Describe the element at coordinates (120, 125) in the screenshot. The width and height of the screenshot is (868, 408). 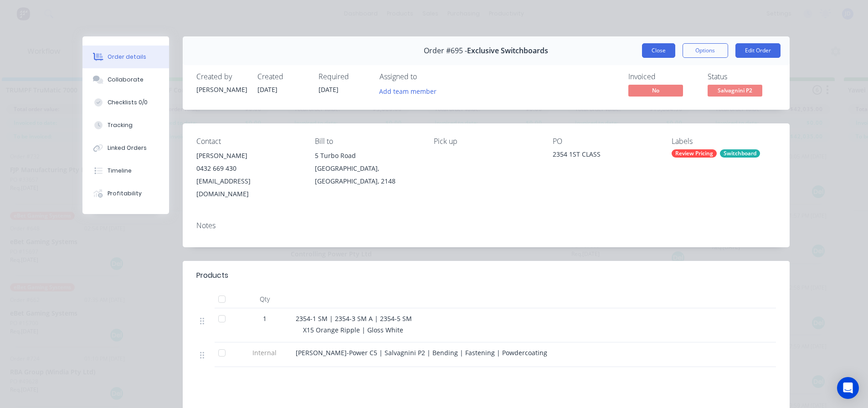
I see `div: Tracking` at that location.